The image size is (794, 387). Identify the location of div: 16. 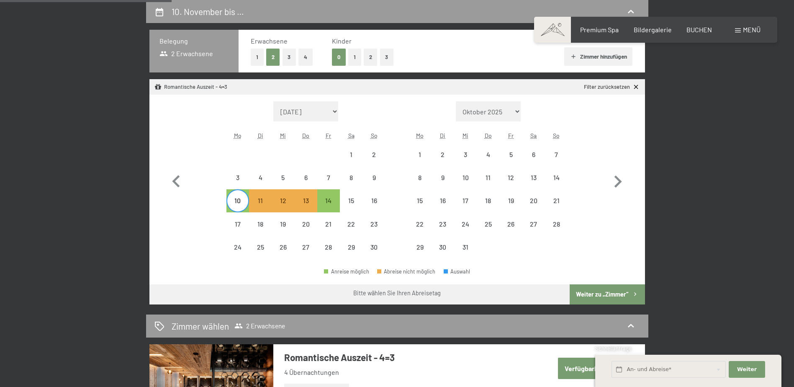
(443, 208).